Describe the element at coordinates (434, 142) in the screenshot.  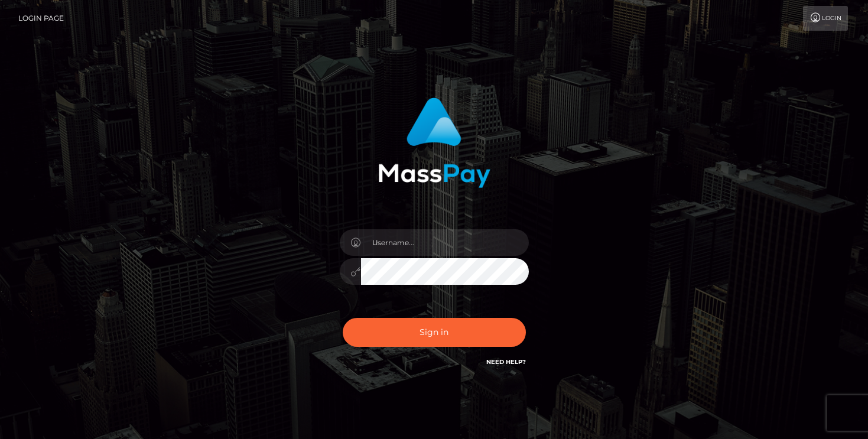
I see `img: MassPay Login` at that location.